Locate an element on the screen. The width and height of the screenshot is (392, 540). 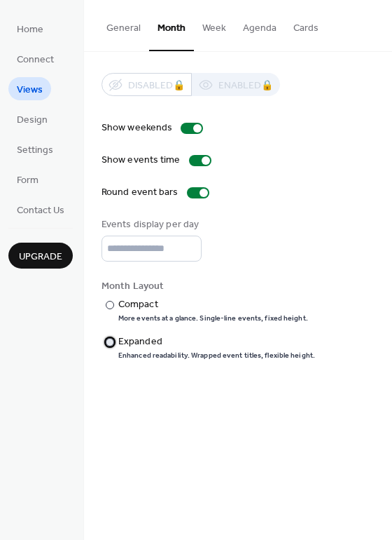
div: Events display per day is located at coordinates (150, 224).